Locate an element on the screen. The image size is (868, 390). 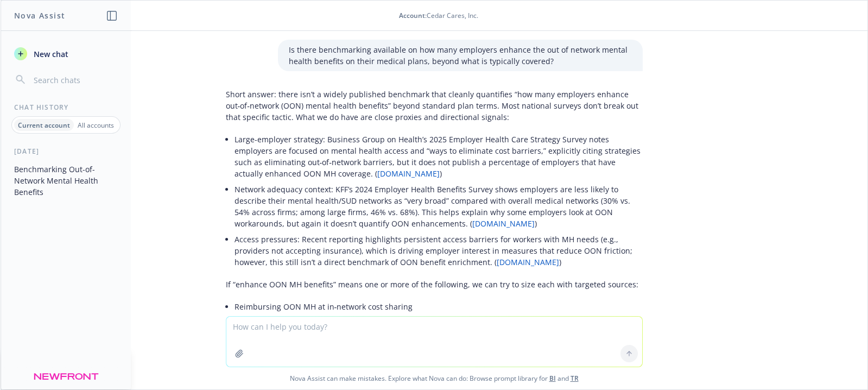
div: : Cedar Cares, Inc. is located at coordinates (439, 15).